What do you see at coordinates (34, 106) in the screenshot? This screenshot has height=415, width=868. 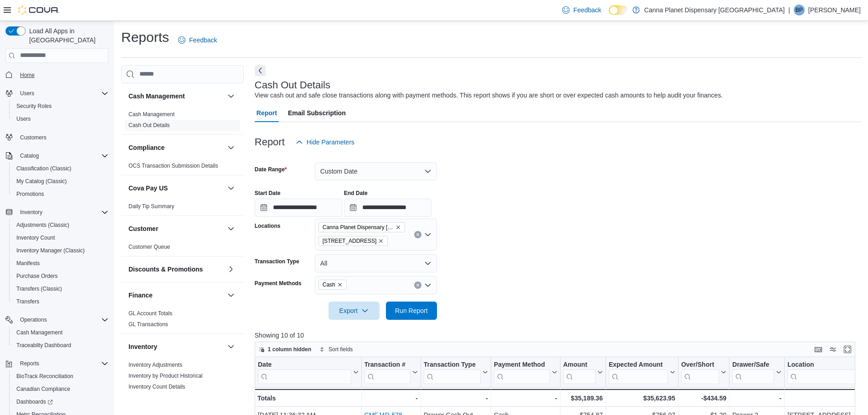 I see `span: Security Roles` at bounding box center [34, 106].